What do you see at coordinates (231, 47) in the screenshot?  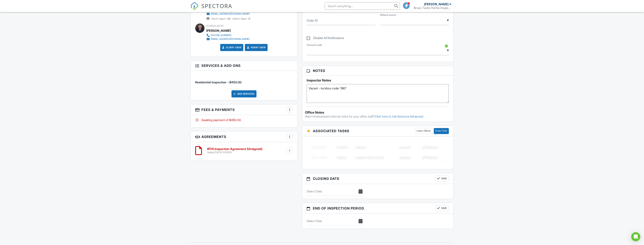 I see `a: Client View` at bounding box center [231, 47].